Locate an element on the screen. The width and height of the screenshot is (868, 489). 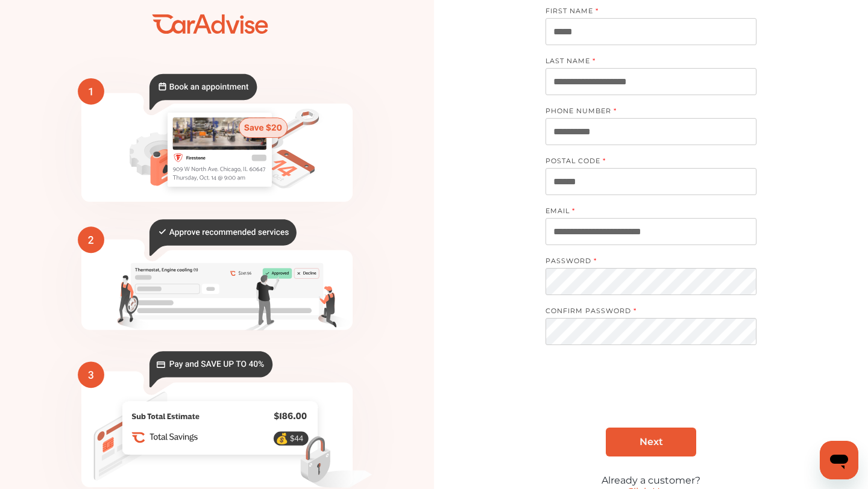
label: PASSWORD is located at coordinates (645, 262).